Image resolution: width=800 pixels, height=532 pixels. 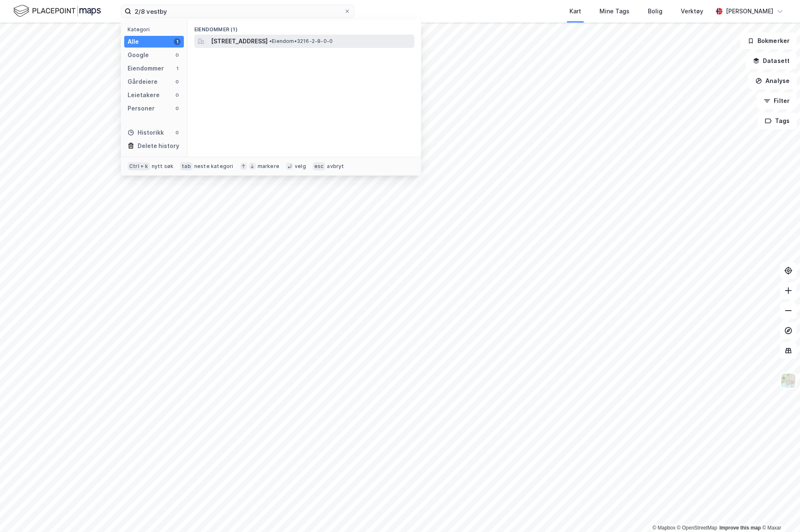 I want to click on a: OpenStreetMap, so click(x=697, y=527).